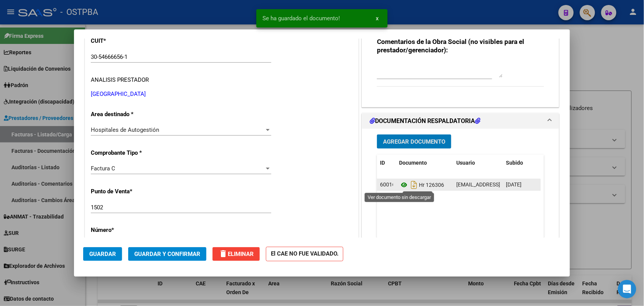 The image size is (644, 306). Describe the element at coordinates (130, 230) in the screenshot. I see `p: Número` at that location.